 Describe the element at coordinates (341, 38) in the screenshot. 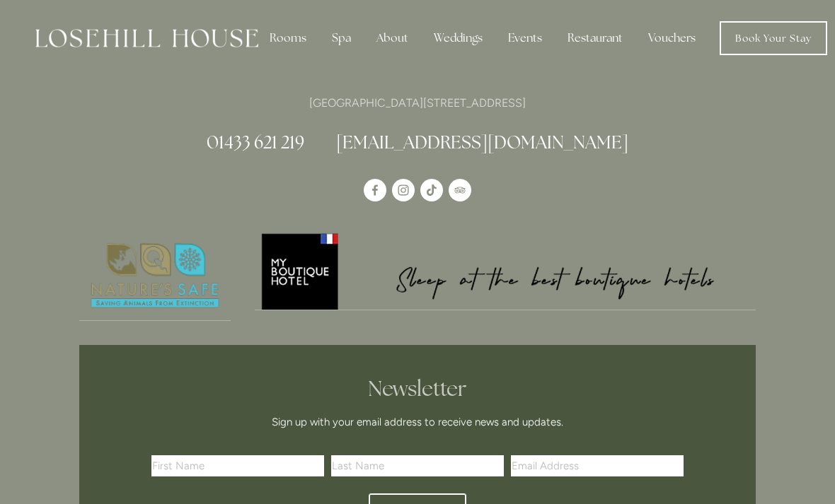

I see `div: Spa` at that location.